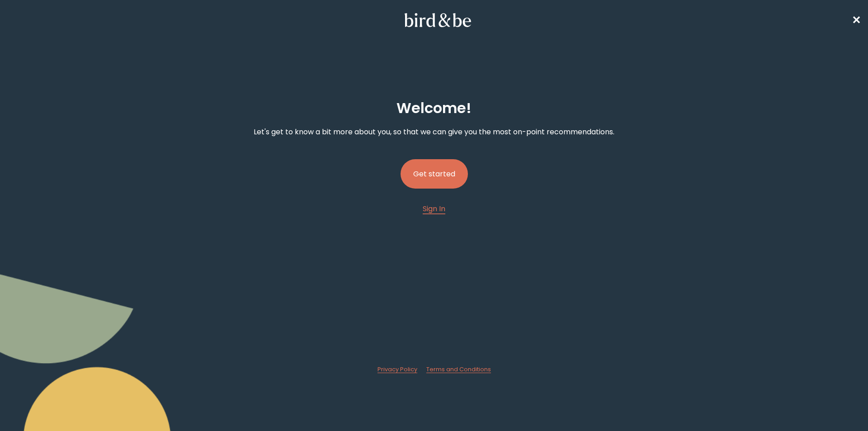  I want to click on a: Get started, so click(434, 174).